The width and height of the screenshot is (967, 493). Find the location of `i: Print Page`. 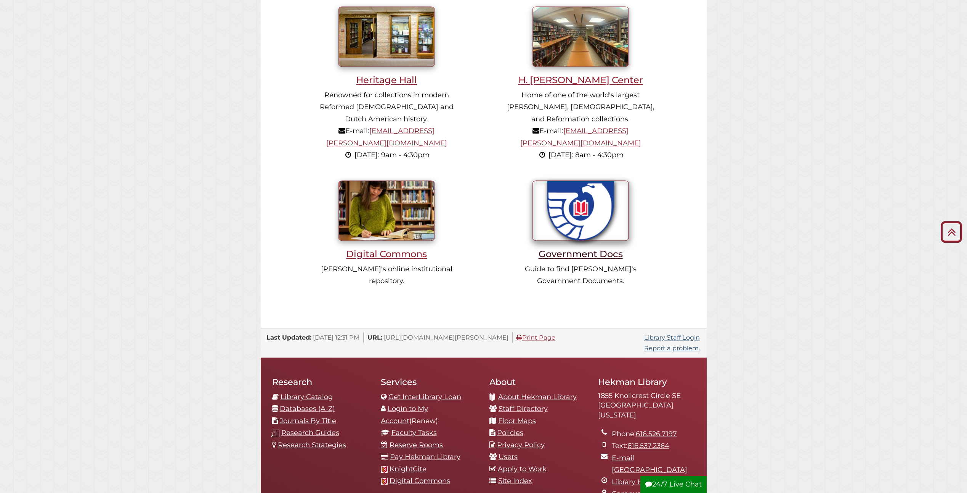

i: Print Page is located at coordinates (519, 337).